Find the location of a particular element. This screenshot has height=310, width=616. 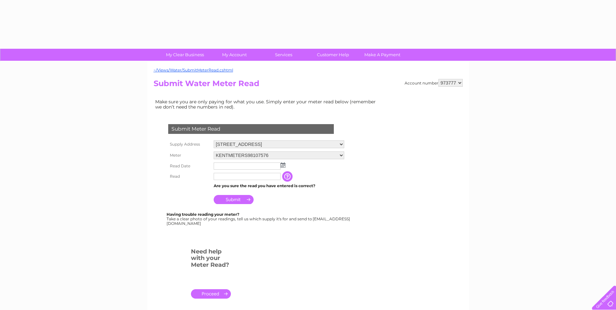

th: Supply Address is located at coordinates (189, 144).